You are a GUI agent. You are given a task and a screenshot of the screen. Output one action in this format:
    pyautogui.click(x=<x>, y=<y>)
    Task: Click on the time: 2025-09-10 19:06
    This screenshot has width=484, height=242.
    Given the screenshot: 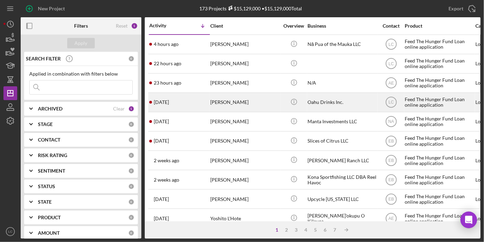 What is the action you would take?
    pyautogui.click(x=166, y=180)
    